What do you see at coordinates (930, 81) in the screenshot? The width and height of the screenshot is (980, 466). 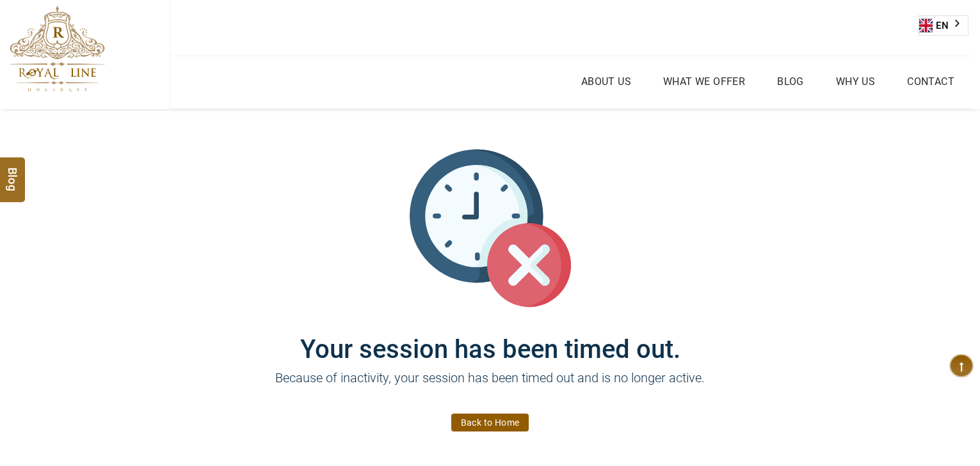 I see `a: Contact` at bounding box center [930, 81].